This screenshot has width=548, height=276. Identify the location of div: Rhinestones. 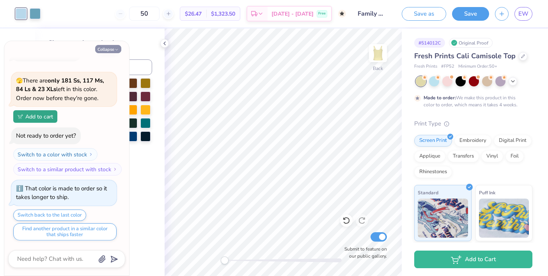
(433, 172).